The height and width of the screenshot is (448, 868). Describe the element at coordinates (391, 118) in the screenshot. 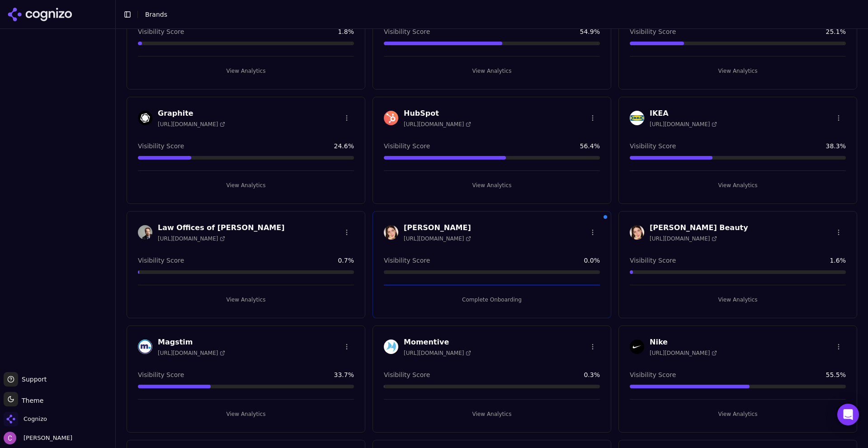

I see `img: HubSpot` at that location.